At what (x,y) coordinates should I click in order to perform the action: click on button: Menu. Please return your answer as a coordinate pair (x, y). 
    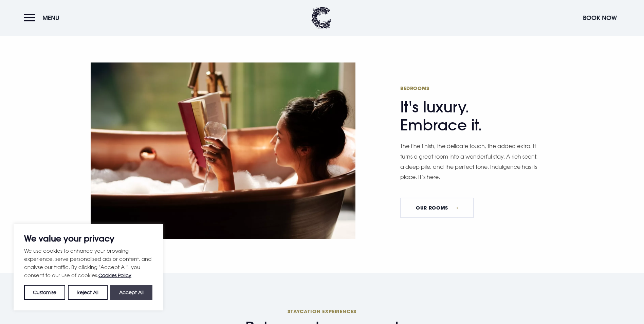
    Looking at the image, I should click on (43, 18).